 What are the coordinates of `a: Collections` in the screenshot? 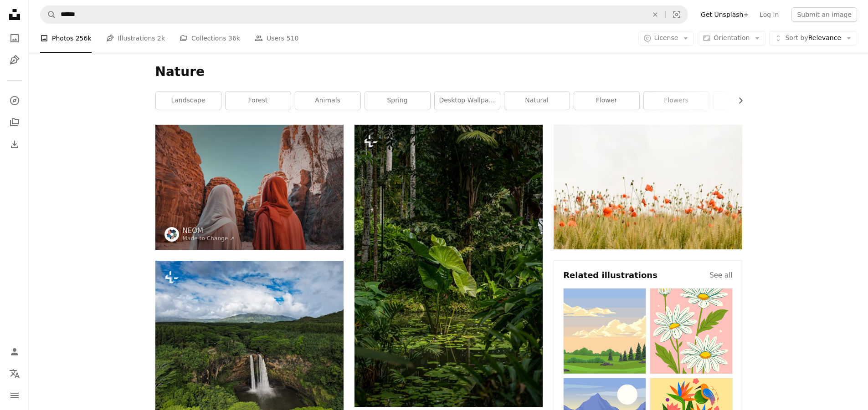 It's located at (15, 122).